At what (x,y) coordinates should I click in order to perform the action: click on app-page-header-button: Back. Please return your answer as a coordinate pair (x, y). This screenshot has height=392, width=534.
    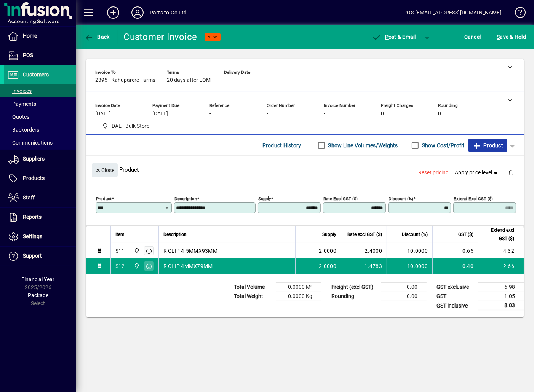
    Looking at the image, I should click on (97, 37).